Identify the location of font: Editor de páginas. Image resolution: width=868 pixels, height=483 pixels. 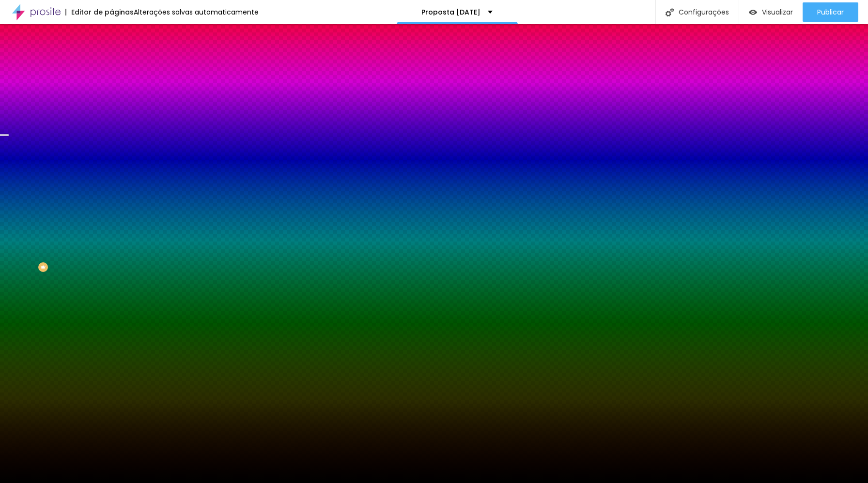
(102, 12).